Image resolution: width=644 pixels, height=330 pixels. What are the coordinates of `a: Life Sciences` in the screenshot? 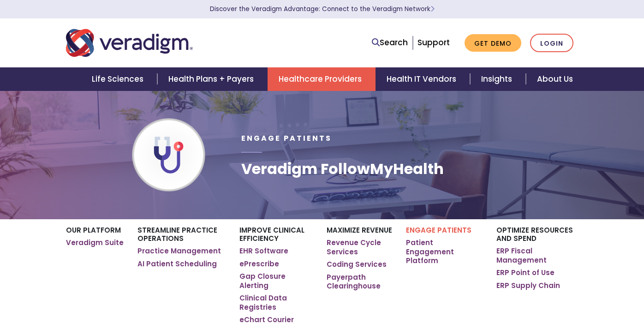 It's located at (119, 79).